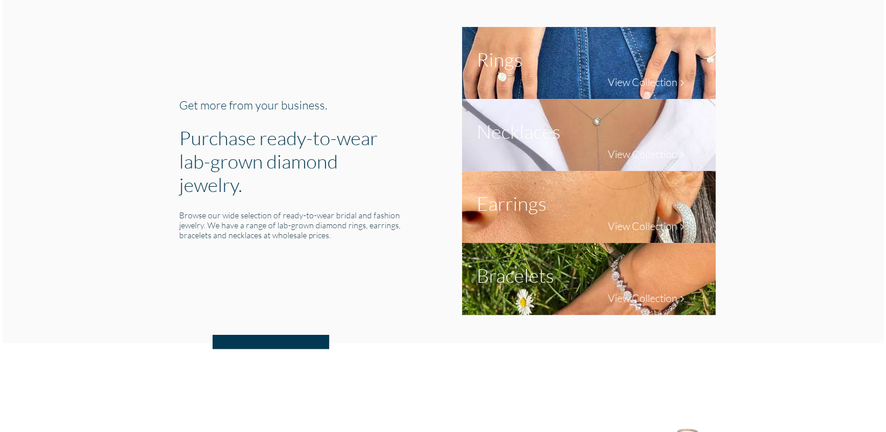 This screenshot has width=886, height=432. Describe the element at coordinates (588, 63) in the screenshot. I see `img: ring-collection` at that location.